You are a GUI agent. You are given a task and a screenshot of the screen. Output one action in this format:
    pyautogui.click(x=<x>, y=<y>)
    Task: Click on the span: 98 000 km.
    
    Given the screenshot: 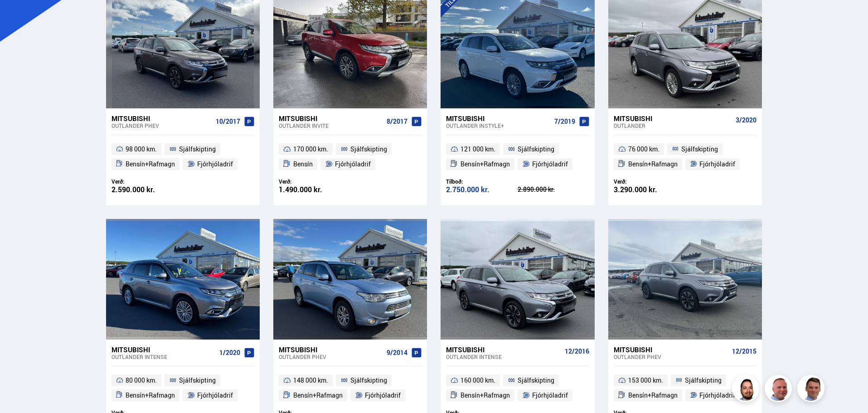 What is the action you would take?
    pyautogui.click(x=141, y=149)
    